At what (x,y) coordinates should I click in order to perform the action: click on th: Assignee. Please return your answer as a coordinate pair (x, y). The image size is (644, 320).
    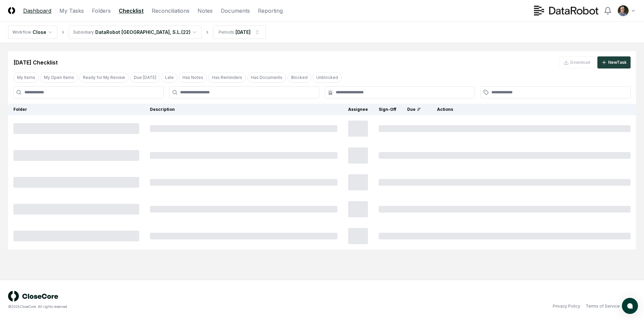
    Looking at the image, I should click on (358, 110).